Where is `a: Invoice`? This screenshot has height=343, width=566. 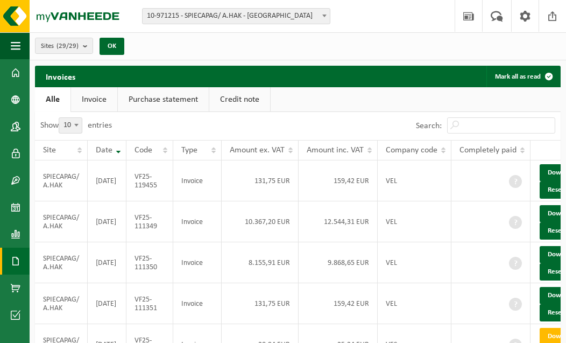 a: Invoice is located at coordinates (94, 100).